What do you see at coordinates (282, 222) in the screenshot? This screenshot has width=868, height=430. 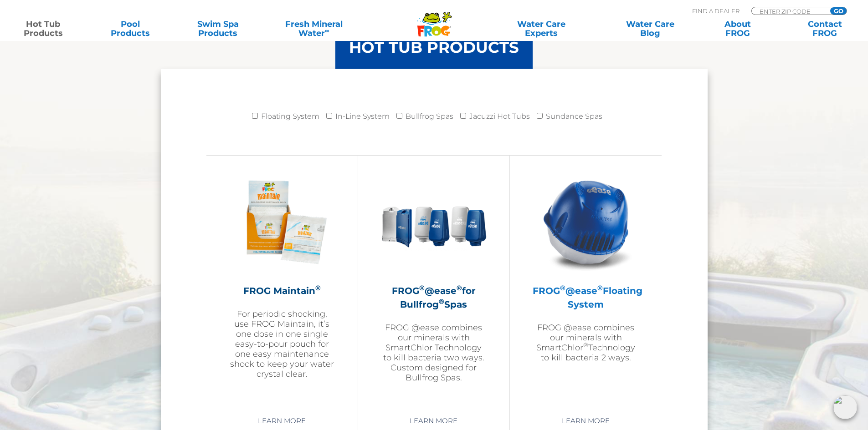 I see `img: Frog_Maintain_Hero-2-v2-300x300.png` at bounding box center [282, 222].